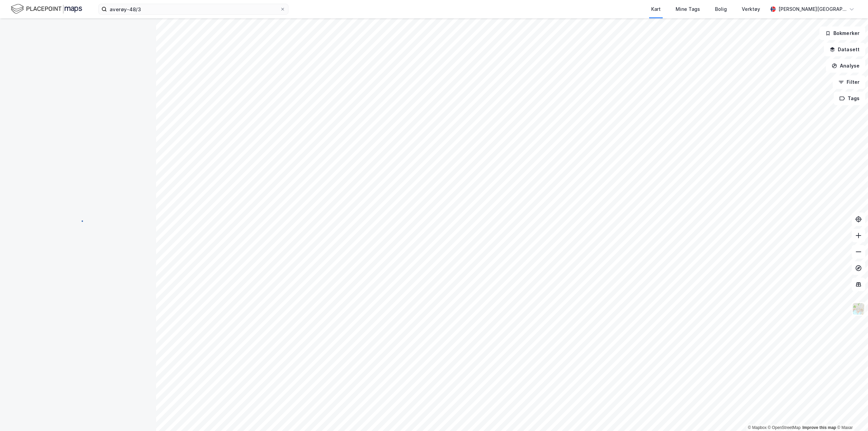 The image size is (868, 431). Describe the element at coordinates (843, 33) in the screenshot. I see `button: Bokmerker` at that location.